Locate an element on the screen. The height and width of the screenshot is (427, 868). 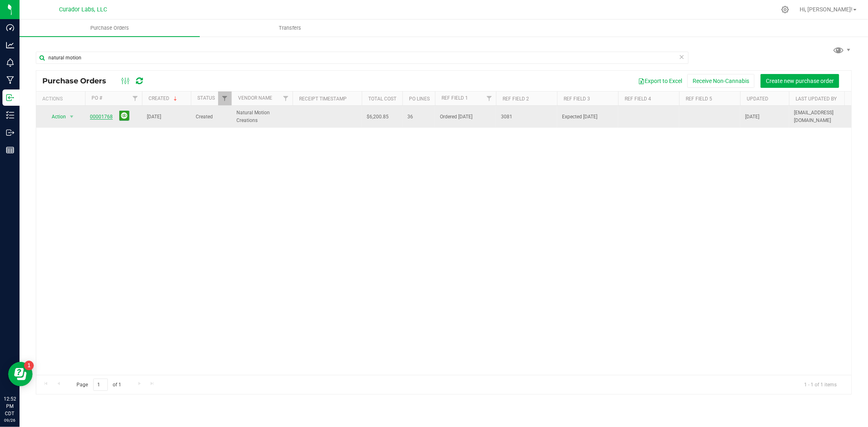
span: $6,200.85 is located at coordinates (377, 116).